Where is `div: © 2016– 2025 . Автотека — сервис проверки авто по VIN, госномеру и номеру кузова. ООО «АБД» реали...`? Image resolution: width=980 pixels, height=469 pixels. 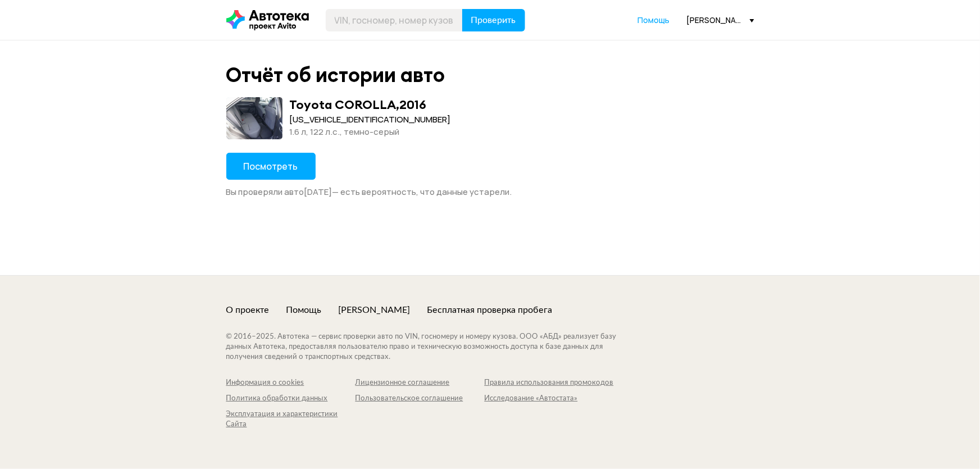
div: © 2016– 2025 . Автотека — сервис проверки авто по VIN, госномеру и номеру кузова. ООО «АБД» реали... is located at coordinates (432, 347).